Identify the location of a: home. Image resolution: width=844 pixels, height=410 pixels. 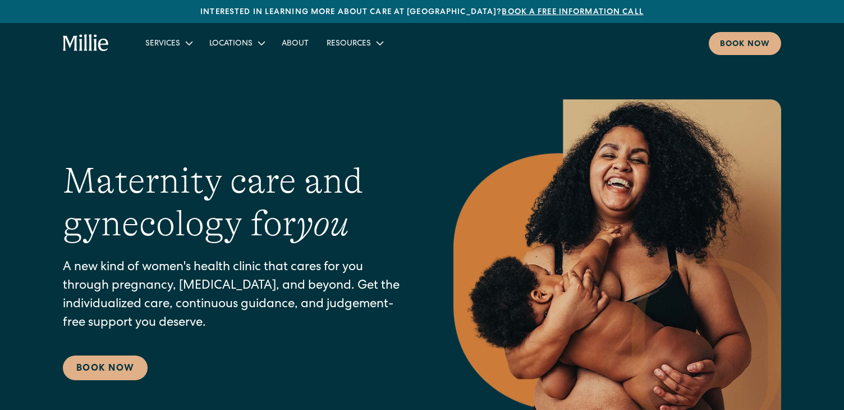
(86, 43).